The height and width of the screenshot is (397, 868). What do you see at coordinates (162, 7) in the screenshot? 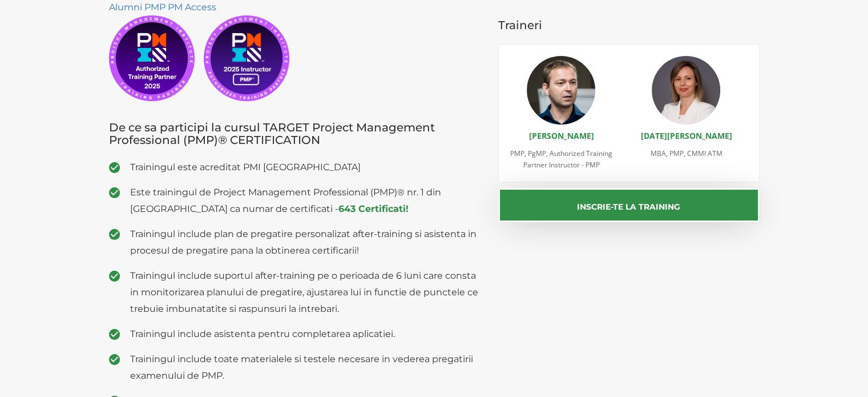
I see `a: Alumni PMP PM Access` at bounding box center [162, 7].